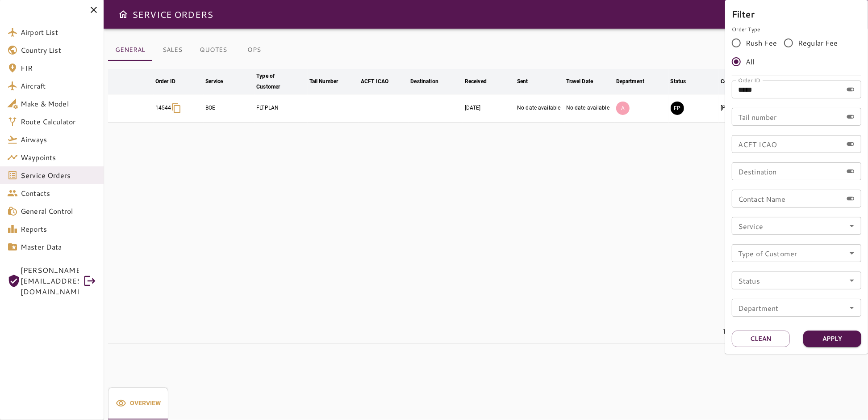 The image size is (868, 420). Describe the element at coordinates (760, 338) in the screenshot. I see `button: Clean` at that location.